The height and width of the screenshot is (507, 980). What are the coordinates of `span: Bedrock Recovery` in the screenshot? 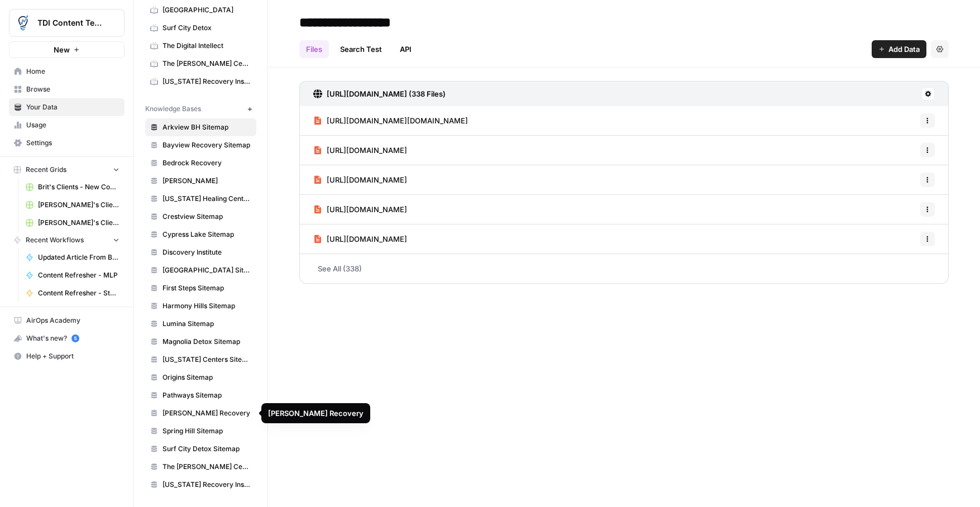 It's located at (207, 163).